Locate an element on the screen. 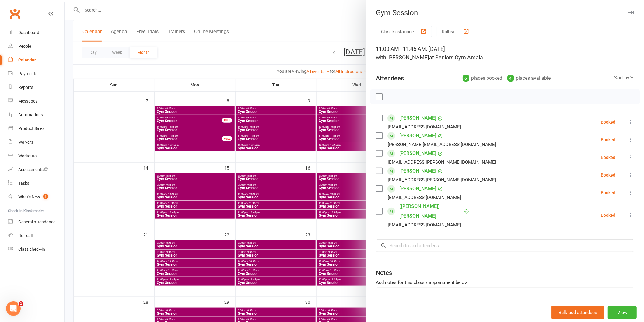 Image resolution: width=644 pixels, height=322 pixels. a: Payments is located at coordinates (36, 74).